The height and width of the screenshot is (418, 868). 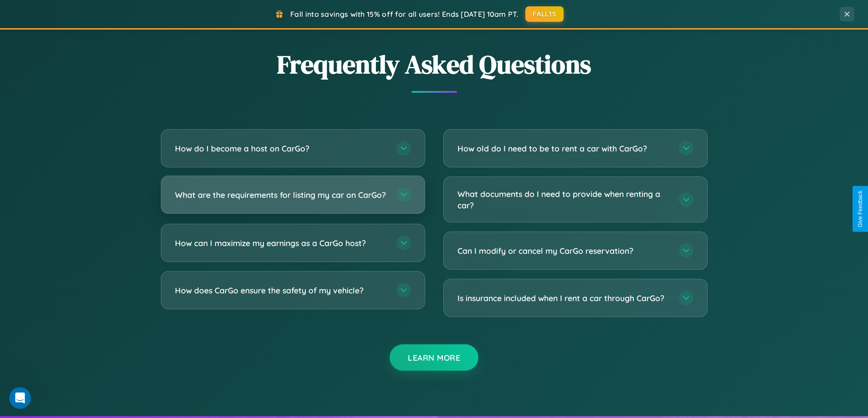 I want to click on h3: How do I become a host on CarGo?, so click(x=281, y=148).